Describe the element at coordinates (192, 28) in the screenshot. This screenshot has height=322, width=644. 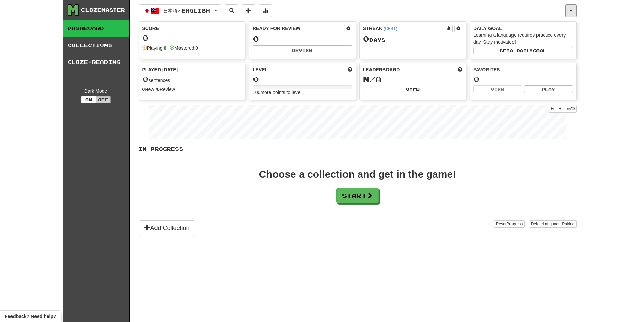
I see `div: Score` at that location.